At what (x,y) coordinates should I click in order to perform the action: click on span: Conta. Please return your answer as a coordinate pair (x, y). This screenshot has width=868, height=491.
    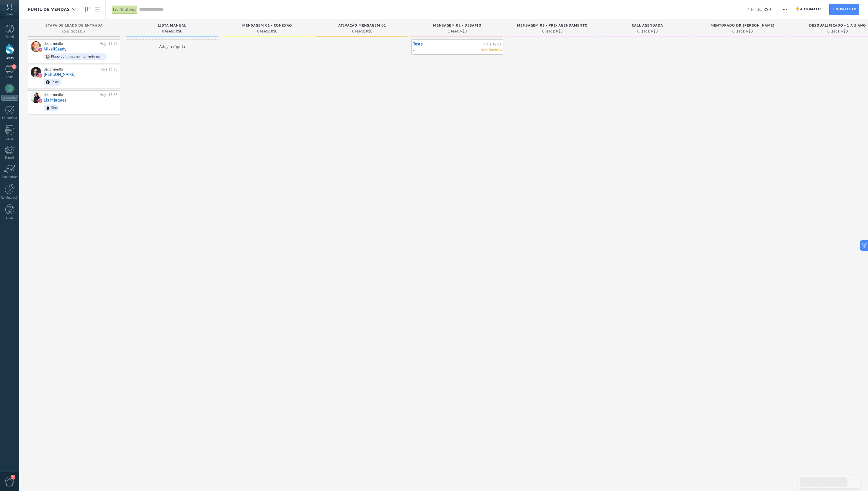
    Looking at the image, I should click on (9, 14).